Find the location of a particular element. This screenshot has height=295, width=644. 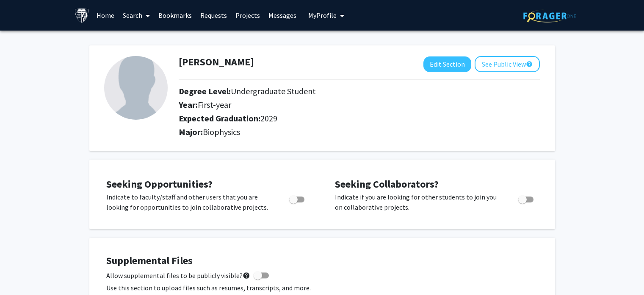

span: Biophysics is located at coordinates (221, 131).